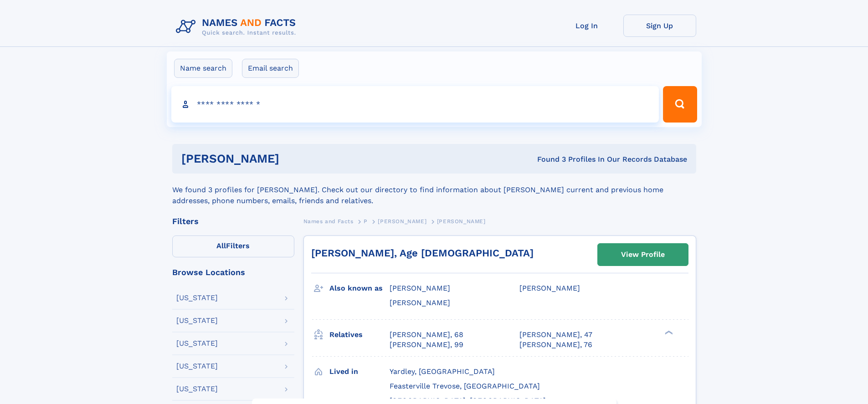  I want to click on div: Filters, so click(234, 222).